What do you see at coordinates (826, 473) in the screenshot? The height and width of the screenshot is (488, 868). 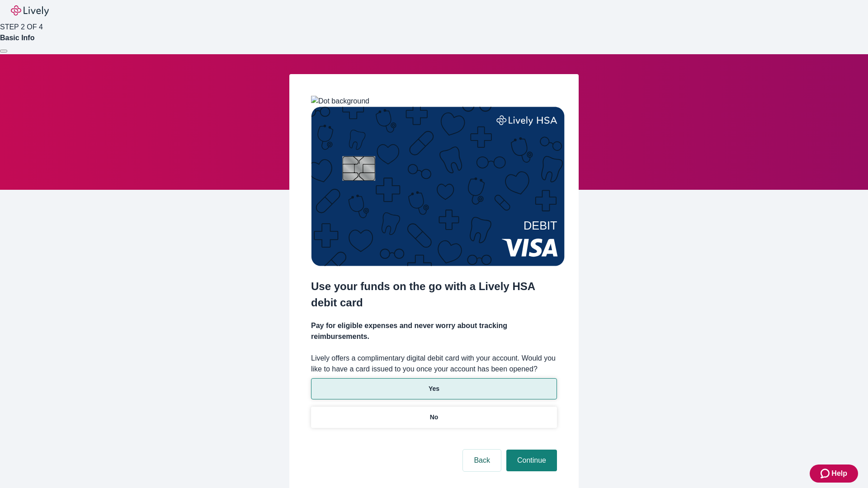 I see `svg: Zendesk support icon` at bounding box center [826, 473].